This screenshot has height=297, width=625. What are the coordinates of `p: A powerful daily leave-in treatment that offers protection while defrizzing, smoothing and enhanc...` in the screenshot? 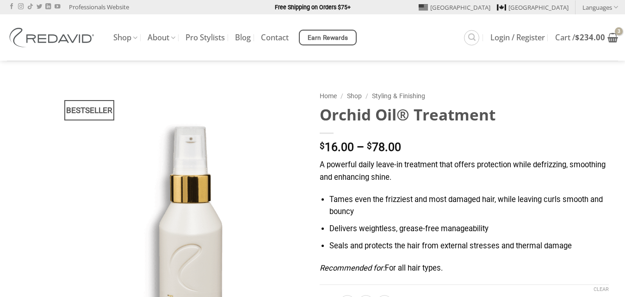 It's located at (464, 171).